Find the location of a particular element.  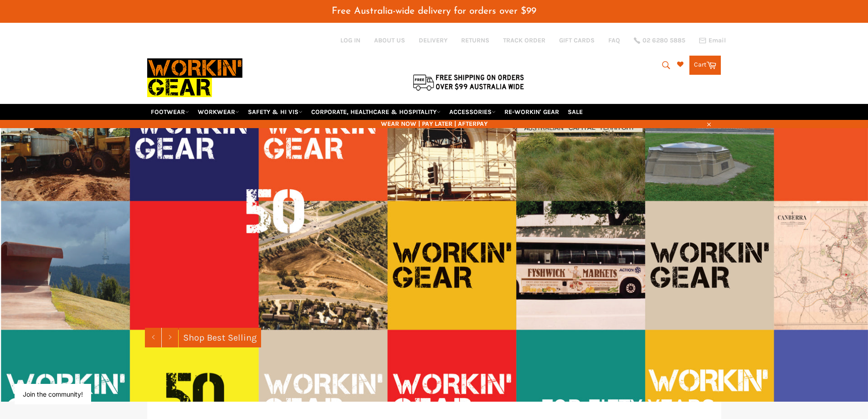

span: 02 6280 5885 is located at coordinates (664, 41).